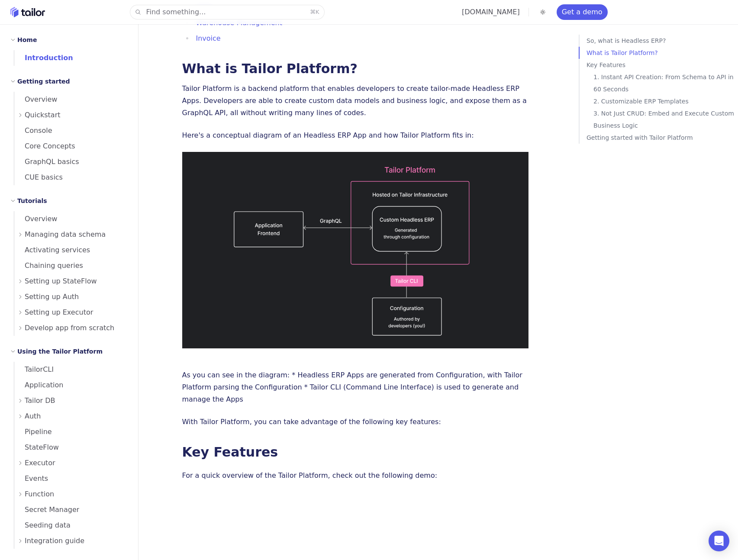  What do you see at coordinates (59, 313) in the screenshot?
I see `span: Setting up Executor` at bounding box center [59, 313].